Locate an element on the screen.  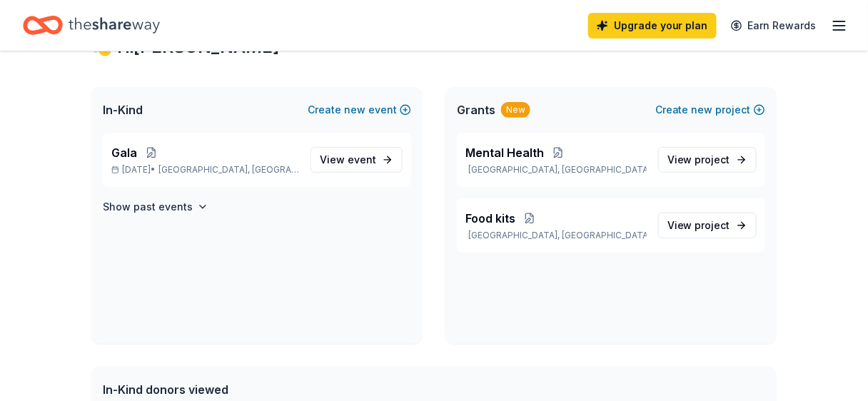
a: Earn Rewards is located at coordinates (773, 25).